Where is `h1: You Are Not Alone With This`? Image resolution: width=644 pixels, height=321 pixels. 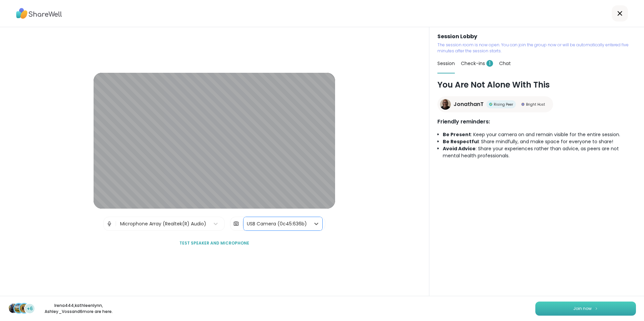
h1: You Are Not Alone With This is located at coordinates (536, 85).